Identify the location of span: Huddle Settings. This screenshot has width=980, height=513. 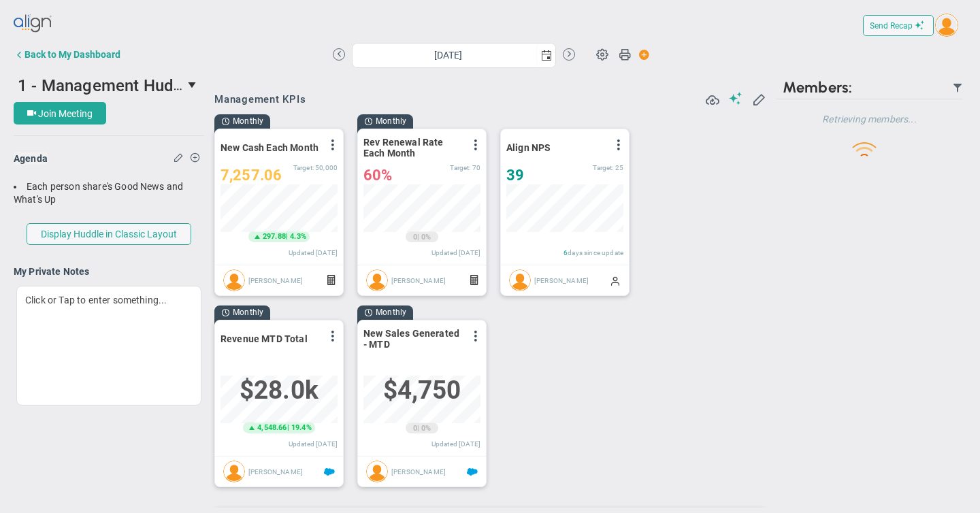
(602, 54).